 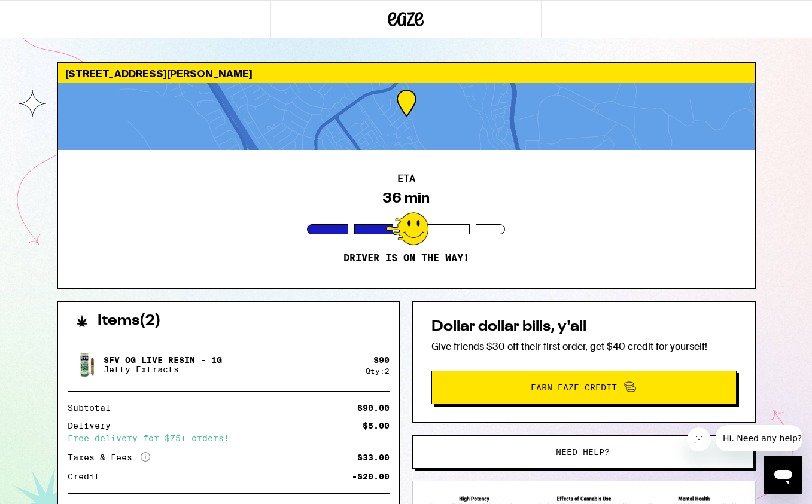 I want to click on p: Driver is on the way!, so click(x=406, y=259).